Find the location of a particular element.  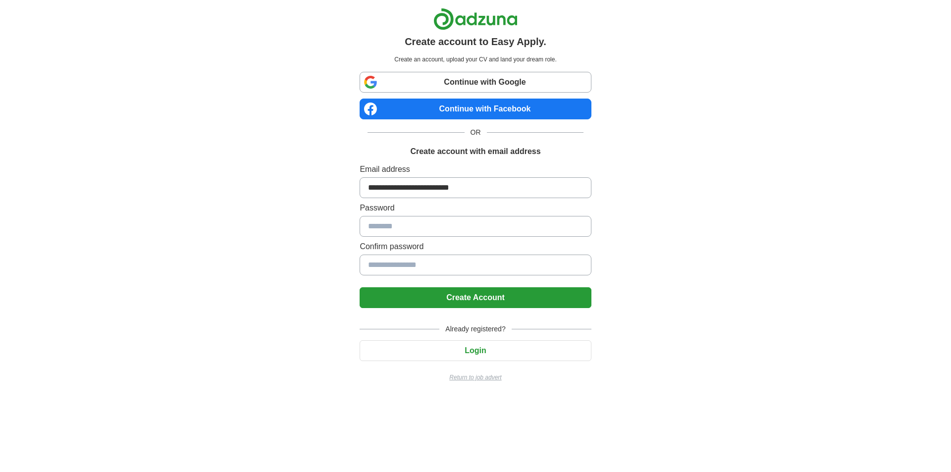

span: OR is located at coordinates (475, 132).